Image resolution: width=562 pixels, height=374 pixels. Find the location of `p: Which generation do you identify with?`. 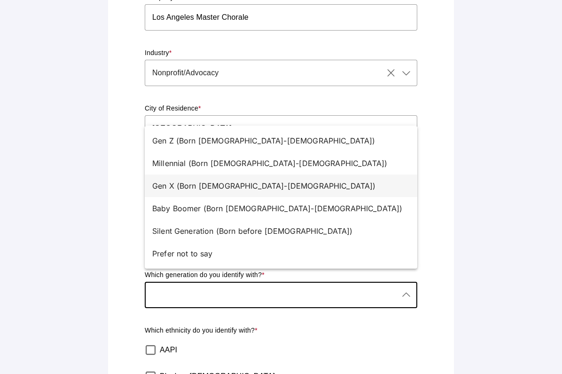

p: Which generation do you identify with? is located at coordinates (281, 275).